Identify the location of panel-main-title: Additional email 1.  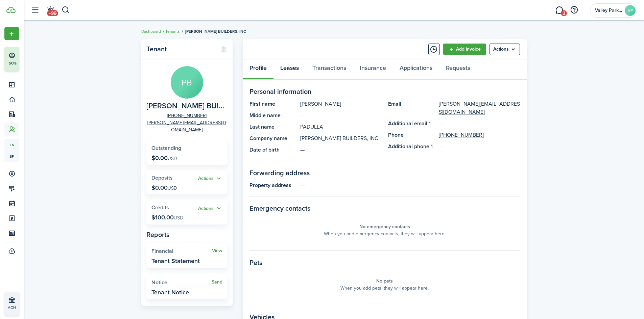
(411, 123).